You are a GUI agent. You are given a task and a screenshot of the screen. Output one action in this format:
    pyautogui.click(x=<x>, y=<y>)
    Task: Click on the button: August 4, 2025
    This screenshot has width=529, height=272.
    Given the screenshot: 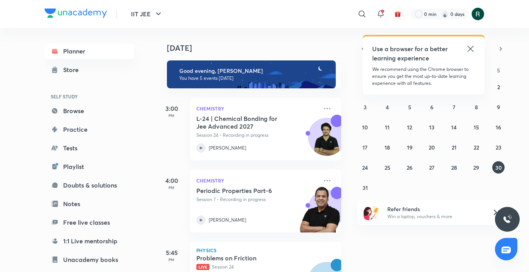 What is the action you would take?
    pyautogui.click(x=387, y=107)
    